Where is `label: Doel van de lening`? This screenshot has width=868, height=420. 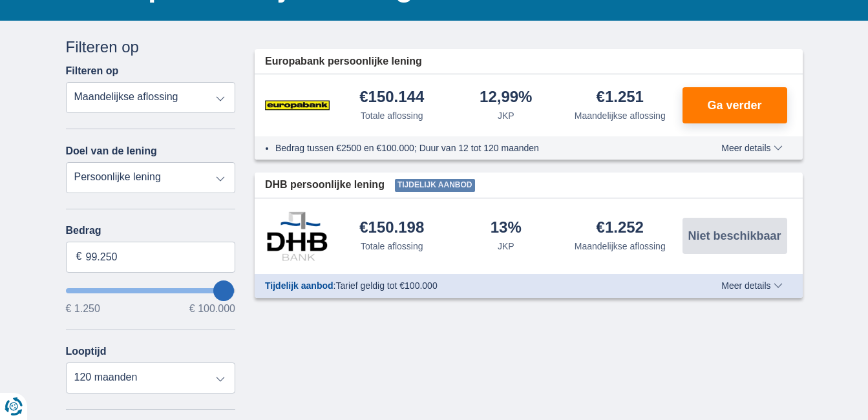 label: Doel van de lening is located at coordinates (111, 151).